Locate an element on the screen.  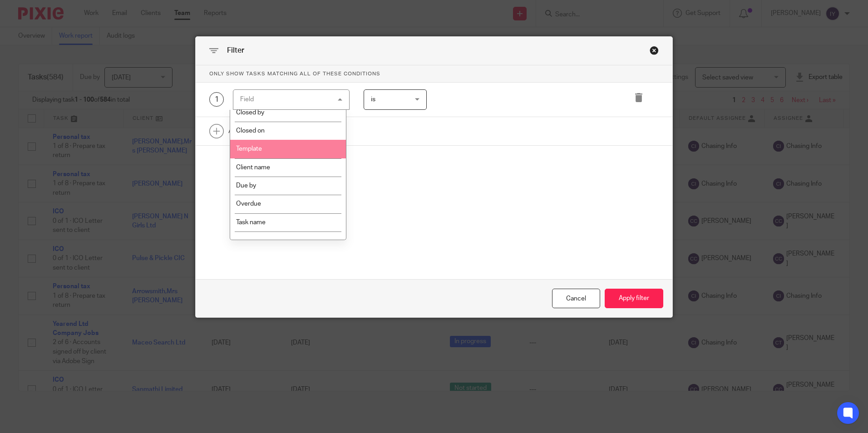
button: Apply filter is located at coordinates (634, 299).